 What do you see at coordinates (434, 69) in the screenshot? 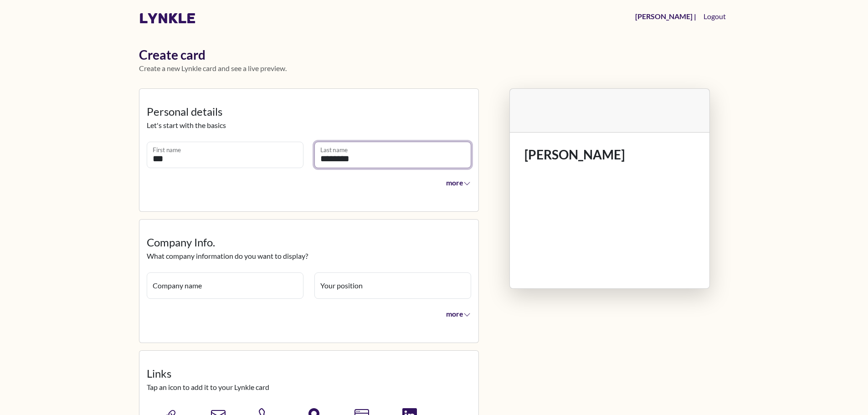
I see `p: Create a new Lynkle card and see a live preview.` at bounding box center [434, 69].